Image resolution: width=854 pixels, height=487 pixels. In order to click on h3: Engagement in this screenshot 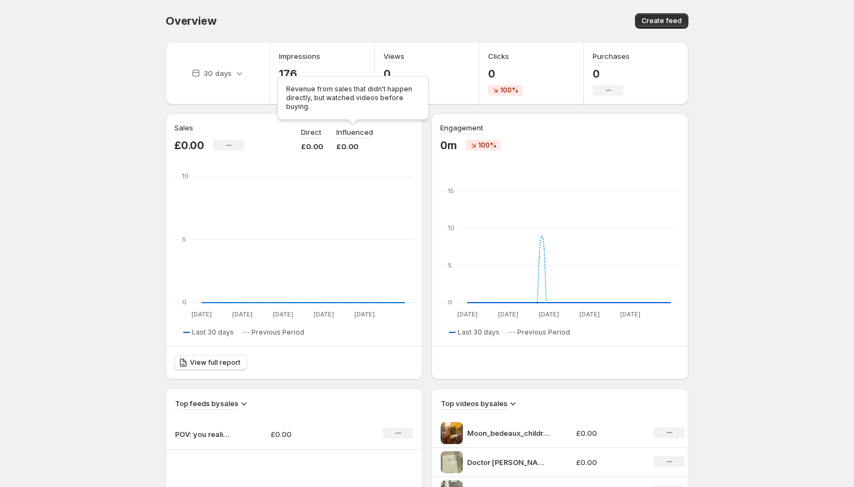, I will do `click(462, 128)`.